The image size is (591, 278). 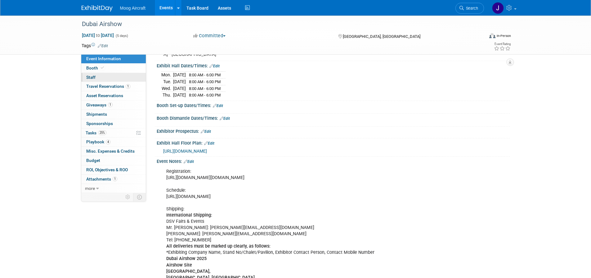 What do you see at coordinates (492, 36) in the screenshot?
I see `img: Format-Inperson.png` at bounding box center [492, 36].